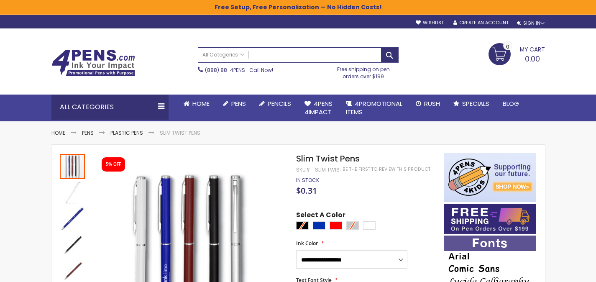  What do you see at coordinates (239, 70) in the screenshot?
I see `span: - Call Now!` at bounding box center [239, 70].